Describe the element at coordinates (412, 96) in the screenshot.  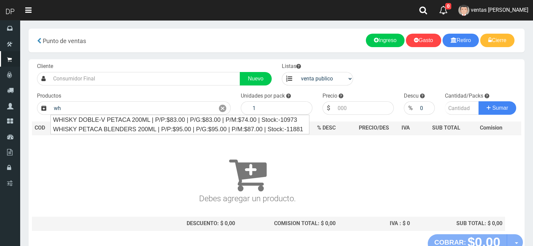
I see `label: Descu` at that location.